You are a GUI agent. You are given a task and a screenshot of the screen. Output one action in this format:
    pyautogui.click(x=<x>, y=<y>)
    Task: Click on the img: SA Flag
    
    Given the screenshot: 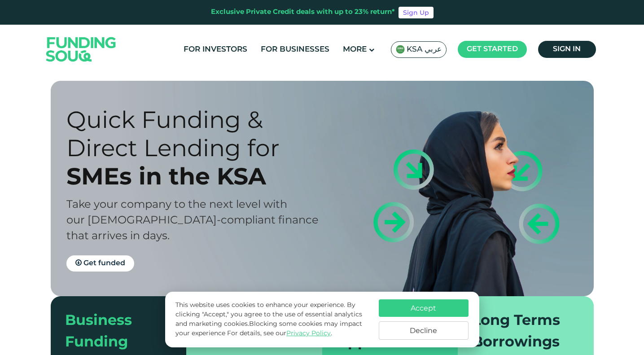 What is the action you would take?
    pyautogui.click(x=401, y=50)
    